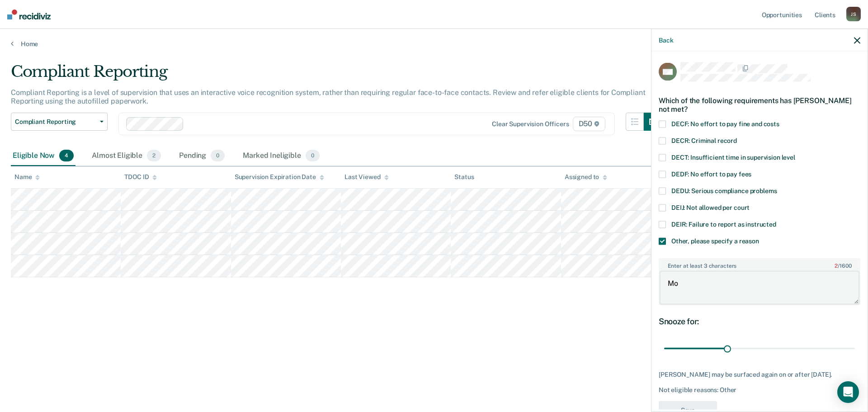  What do you see at coordinates (281, 156) in the screenshot?
I see `div: Marked Ineligible` at bounding box center [281, 156].